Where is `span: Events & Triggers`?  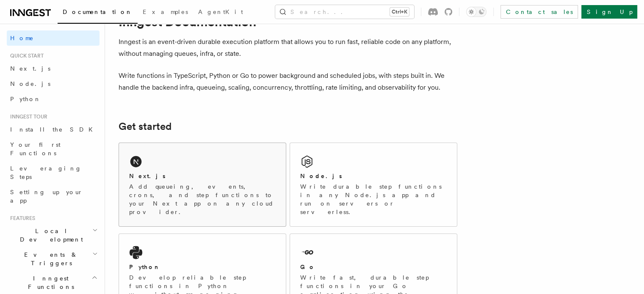
span: Events & Triggers is located at coordinates (49, 259).